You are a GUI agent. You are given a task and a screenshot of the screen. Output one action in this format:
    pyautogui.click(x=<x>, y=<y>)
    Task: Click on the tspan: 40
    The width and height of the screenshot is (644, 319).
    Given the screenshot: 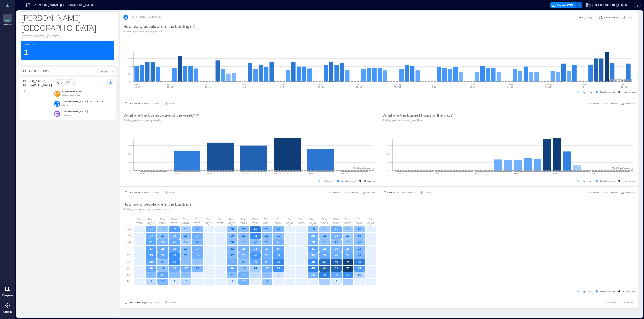 What is the action you would take?
    pyautogui.click(x=129, y=154)
    